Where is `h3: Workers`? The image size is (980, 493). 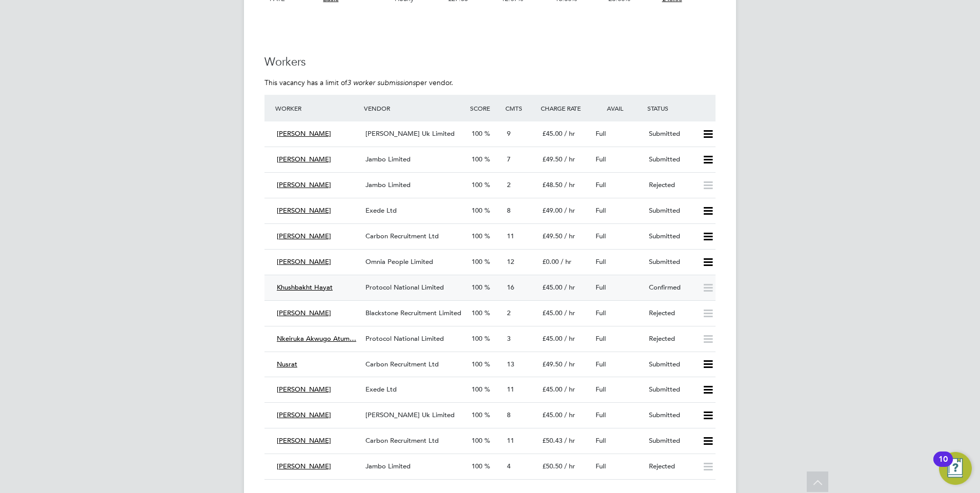 h3: Workers is located at coordinates (490, 62).